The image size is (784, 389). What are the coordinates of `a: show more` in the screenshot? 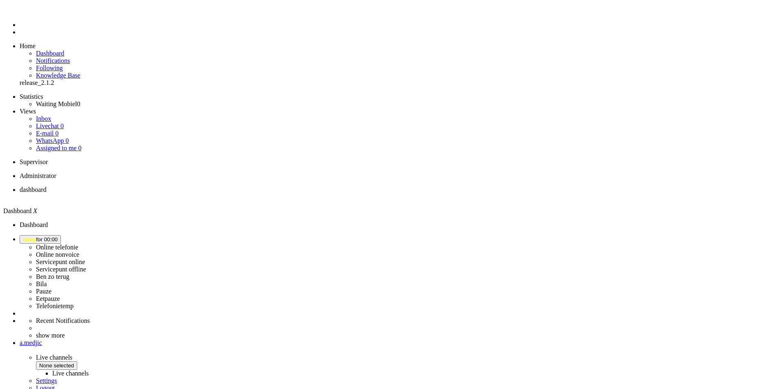 It's located at (50, 335).